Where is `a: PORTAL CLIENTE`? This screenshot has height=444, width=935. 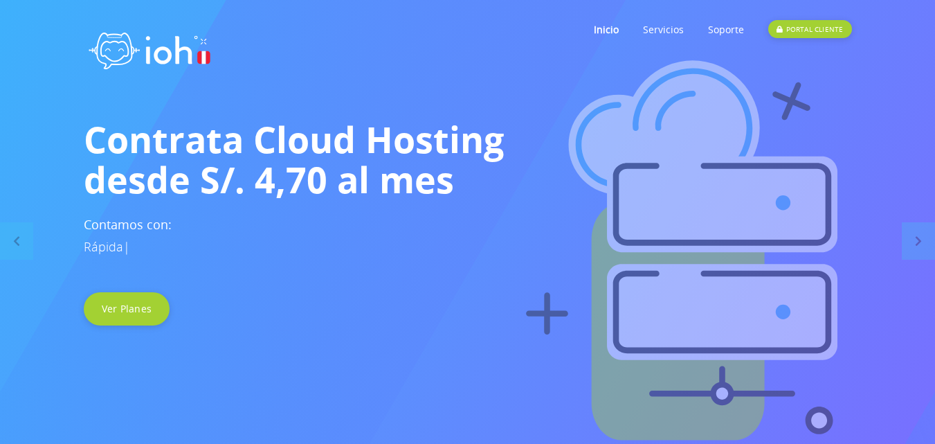 a: PORTAL CLIENTE is located at coordinates (810, 29).